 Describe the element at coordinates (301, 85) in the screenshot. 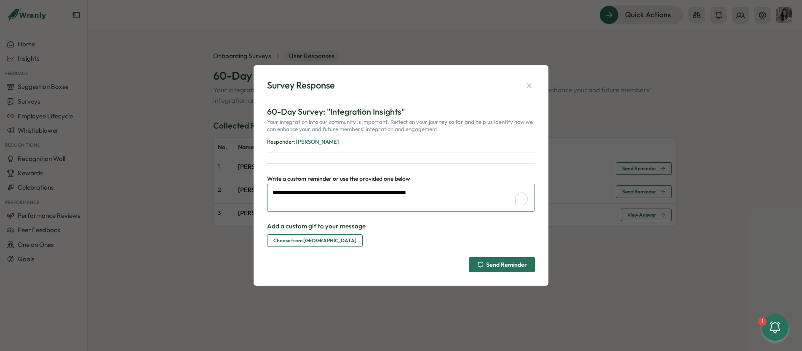

I see `div: Survey Response` at that location.